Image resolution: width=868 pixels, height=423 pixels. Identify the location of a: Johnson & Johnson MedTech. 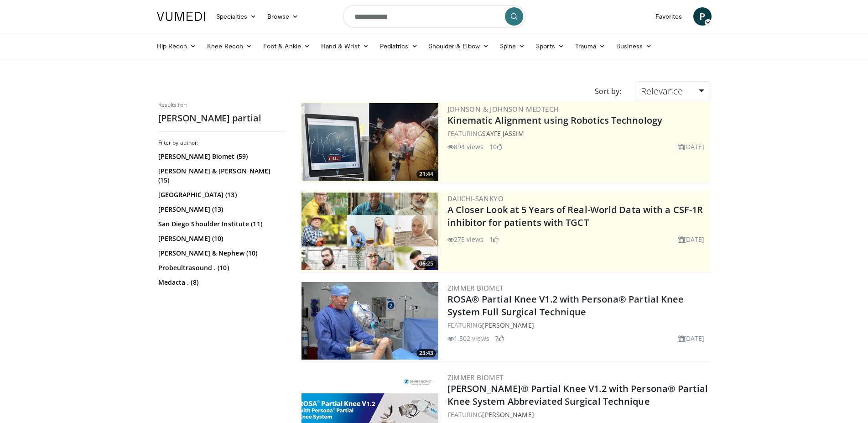
(504, 109).